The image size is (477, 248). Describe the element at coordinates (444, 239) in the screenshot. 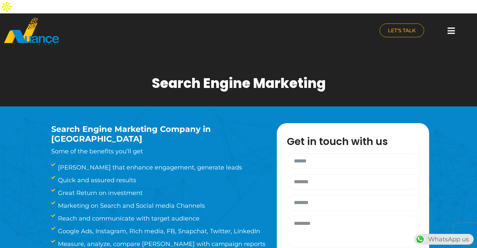

I see `a: WhatsAppWhatsApp us` at that location.